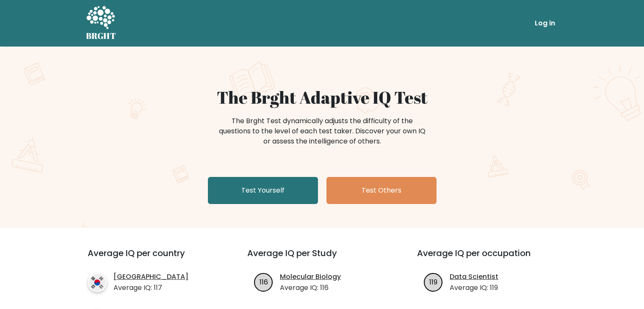 The width and height of the screenshot is (644, 309). Describe the element at coordinates (97, 283) in the screenshot. I see `img: country` at that location.